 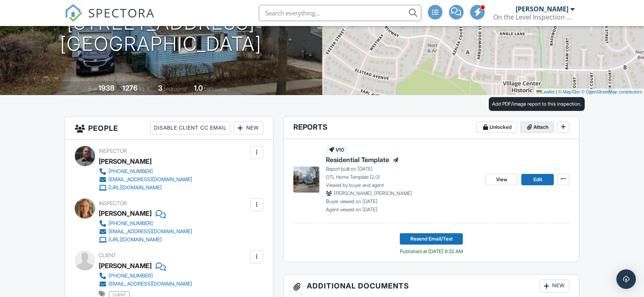 What do you see at coordinates (160, 88) in the screenshot?
I see `div: 3` at bounding box center [160, 88].